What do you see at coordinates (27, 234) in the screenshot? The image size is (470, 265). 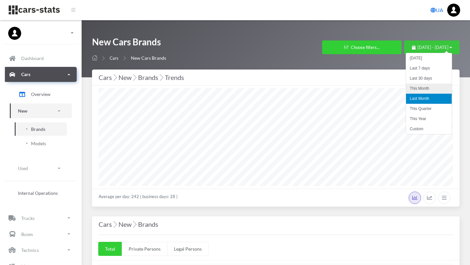 I see `p: Buses` at bounding box center [27, 234].